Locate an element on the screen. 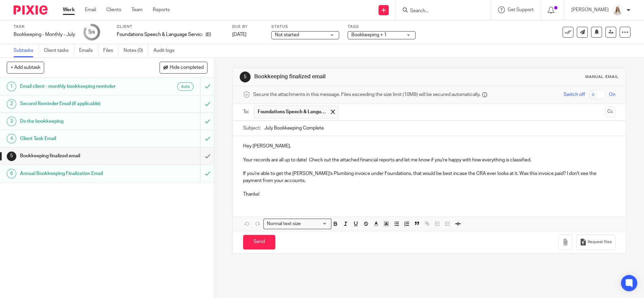 The height and width of the screenshot is (298, 644). label: Status is located at coordinates (305, 27).